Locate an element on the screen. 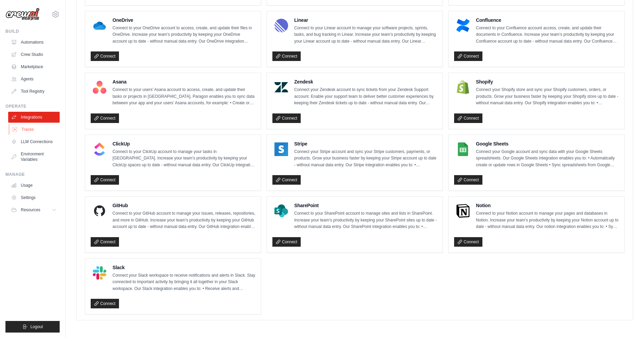  p: Connect your Stripe account and sync your Stripe customers, payments, or products. Grow your busi... is located at coordinates (365, 158).